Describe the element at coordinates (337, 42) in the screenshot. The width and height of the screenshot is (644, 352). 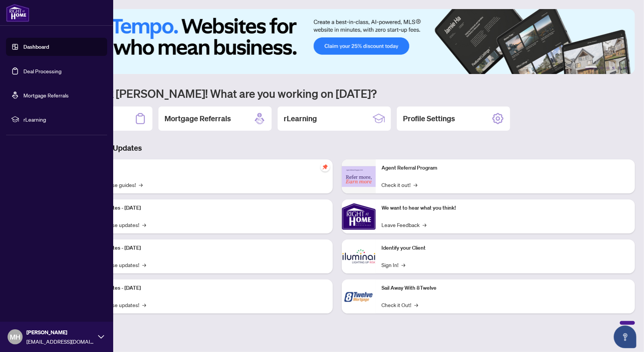
I see `img: Slide 0` at that location.